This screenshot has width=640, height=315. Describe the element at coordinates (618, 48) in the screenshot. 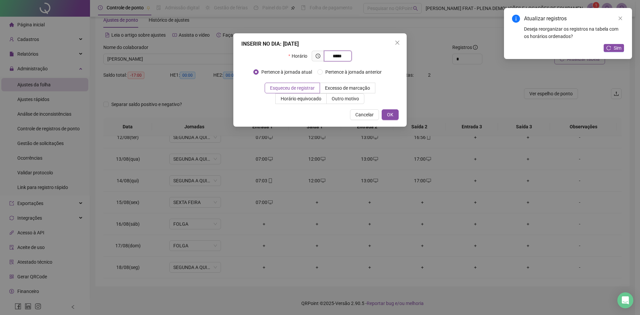

I see `span: Sim` at that location.